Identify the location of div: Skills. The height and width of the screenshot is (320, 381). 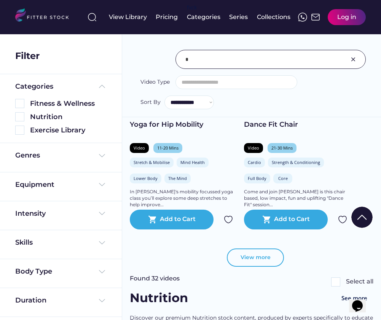
(25, 242).